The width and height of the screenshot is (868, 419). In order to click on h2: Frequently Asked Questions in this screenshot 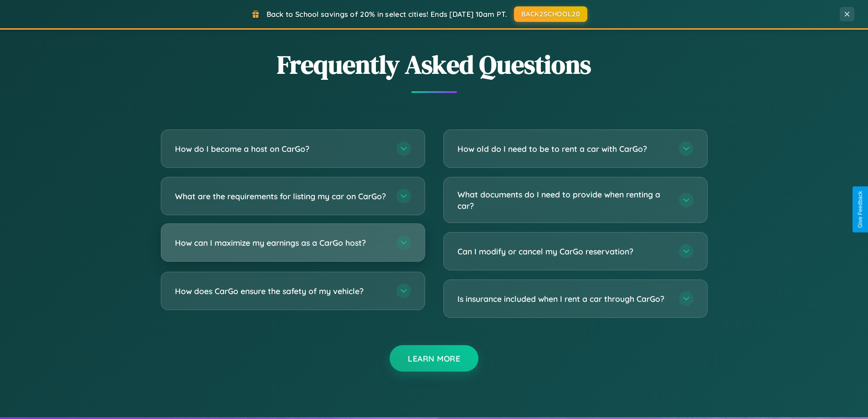, I will do `click(435, 64)`.